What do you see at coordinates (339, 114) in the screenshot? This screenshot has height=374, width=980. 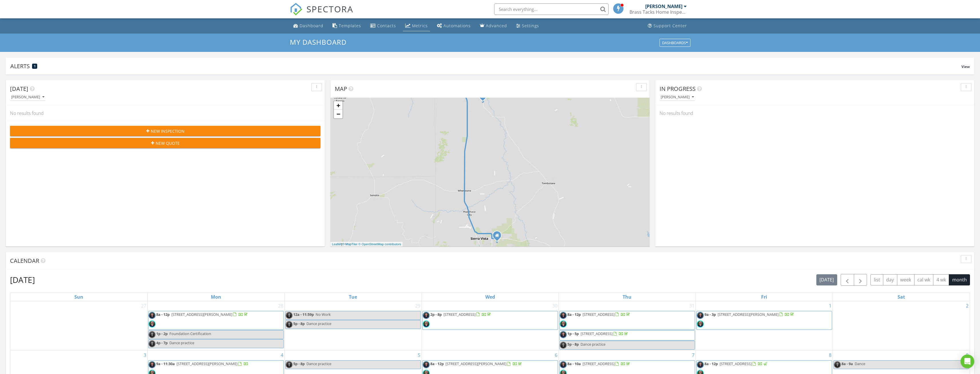 I see `a: Zoom out` at bounding box center [339, 114].